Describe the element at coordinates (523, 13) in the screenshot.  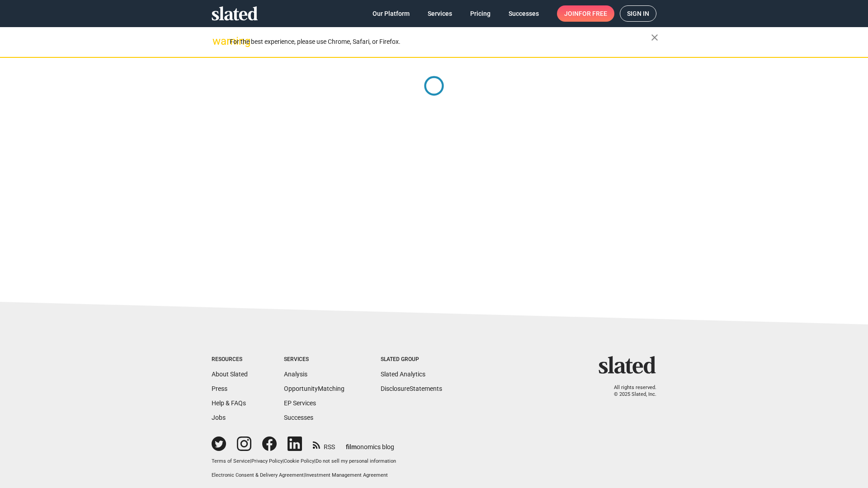
I see `span: Successes` at that location.